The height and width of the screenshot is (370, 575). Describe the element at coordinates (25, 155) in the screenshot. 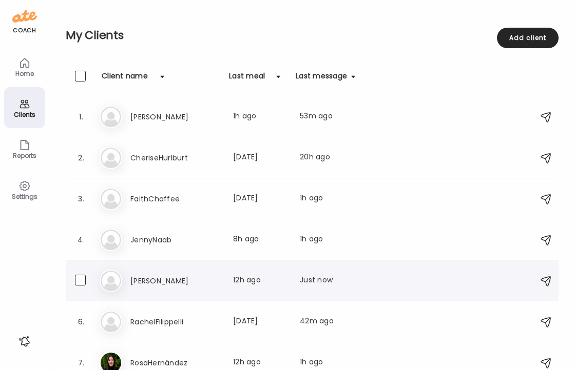

I see `div: Reports` at that location.